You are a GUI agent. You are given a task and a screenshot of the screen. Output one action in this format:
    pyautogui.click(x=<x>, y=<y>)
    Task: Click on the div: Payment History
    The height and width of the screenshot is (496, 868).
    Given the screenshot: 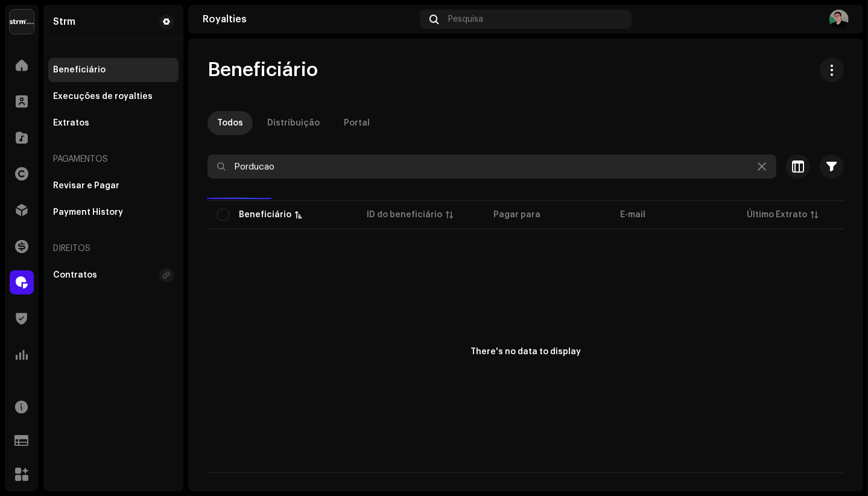 What is the action you would take?
    pyautogui.click(x=88, y=212)
    